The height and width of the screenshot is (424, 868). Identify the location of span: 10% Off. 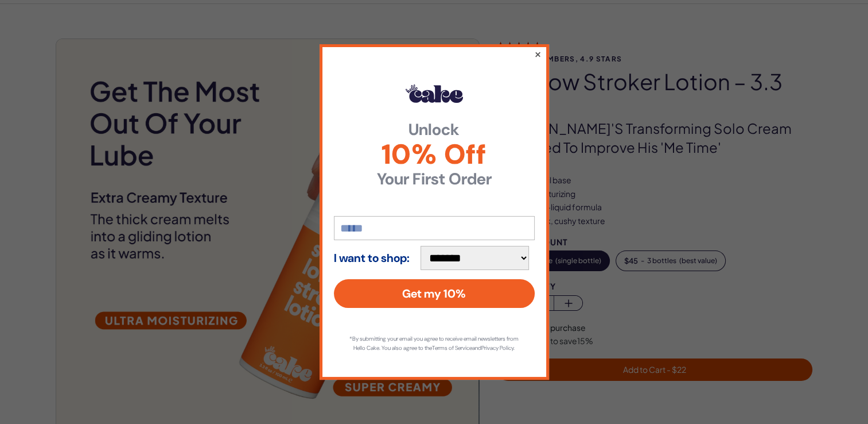
(434, 155).